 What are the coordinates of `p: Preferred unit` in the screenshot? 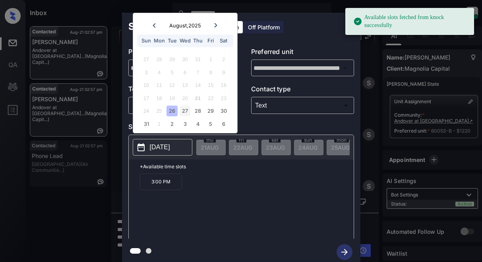 It's located at (303, 53).